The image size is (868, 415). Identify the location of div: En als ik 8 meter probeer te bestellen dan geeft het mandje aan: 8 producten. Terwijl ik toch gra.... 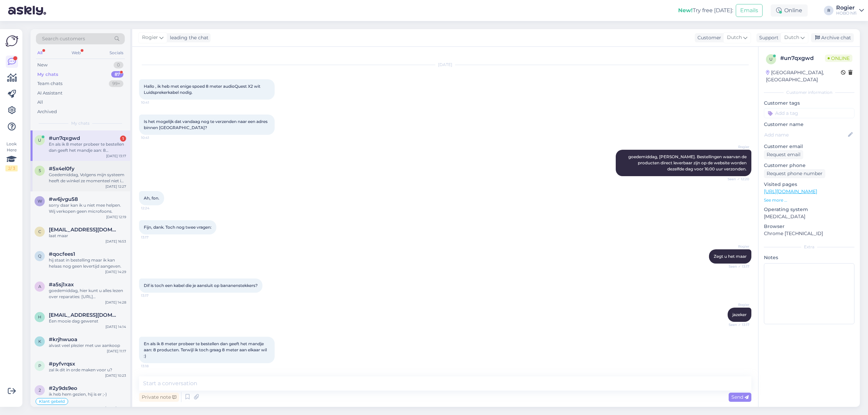
(87, 148).